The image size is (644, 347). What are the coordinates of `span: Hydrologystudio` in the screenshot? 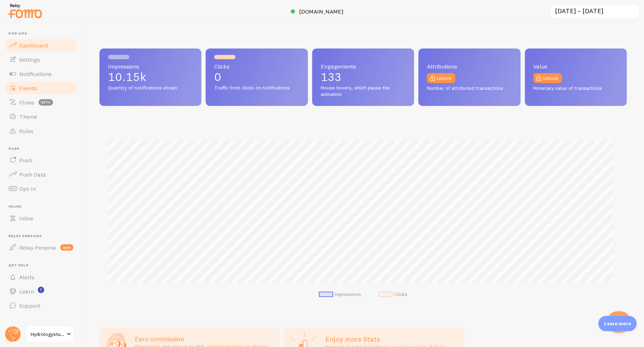 It's located at (47, 334).